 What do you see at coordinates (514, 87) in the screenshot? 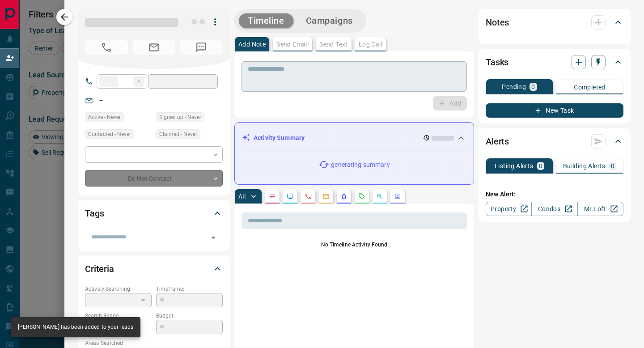
I see `p: Pending` at bounding box center [514, 87].